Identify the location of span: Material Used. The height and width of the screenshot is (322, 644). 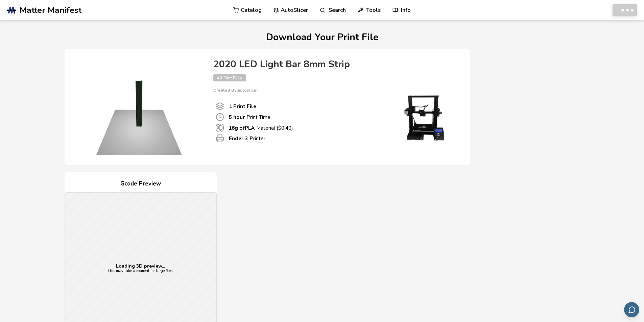
(220, 128).